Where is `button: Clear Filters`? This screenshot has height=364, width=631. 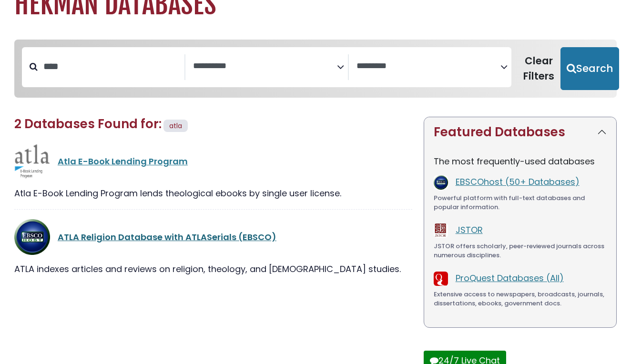
button: Clear Filters is located at coordinates (539, 69).